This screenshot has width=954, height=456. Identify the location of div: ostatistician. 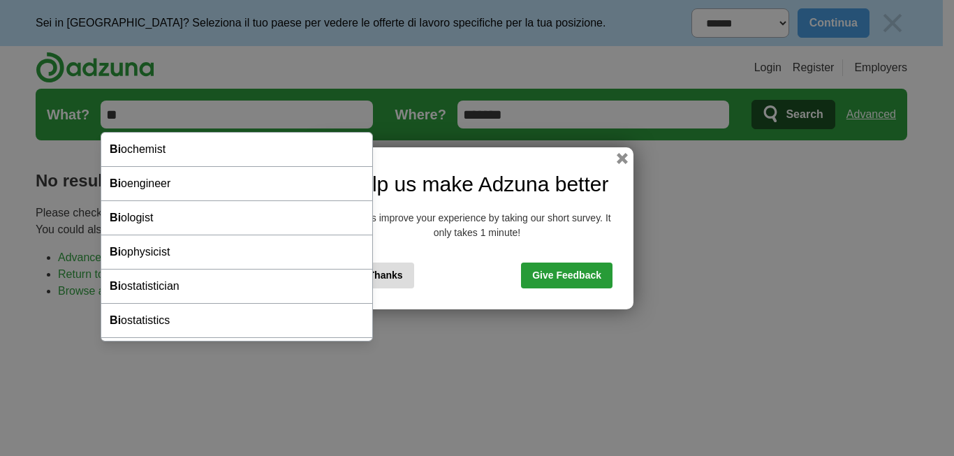
(237, 286).